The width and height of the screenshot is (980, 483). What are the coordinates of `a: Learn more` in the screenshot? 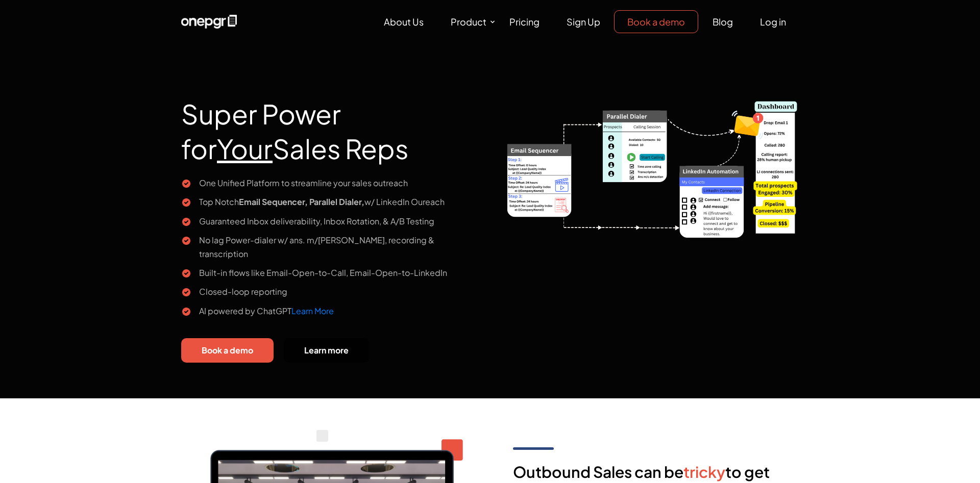 It's located at (326, 350).